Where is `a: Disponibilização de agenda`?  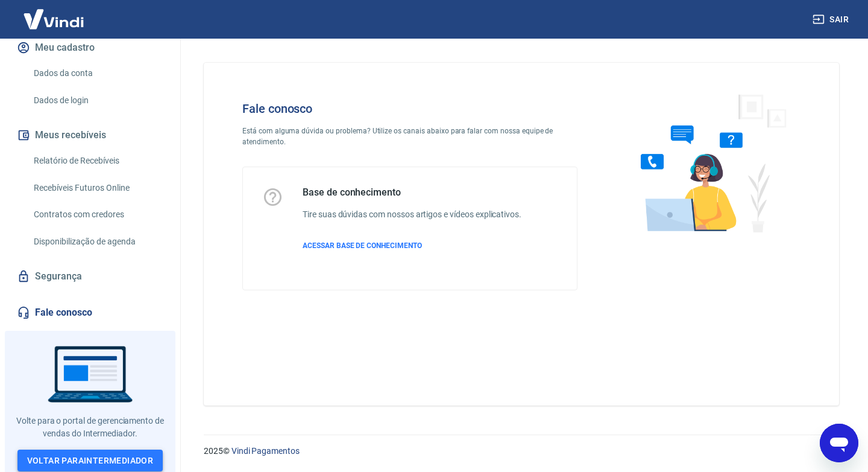
a: Disponibilização de agenda is located at coordinates (97, 241).